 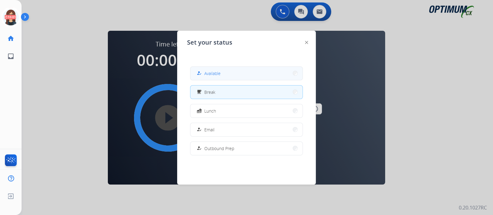 I want to click on span: Outbound Prep, so click(x=219, y=149).